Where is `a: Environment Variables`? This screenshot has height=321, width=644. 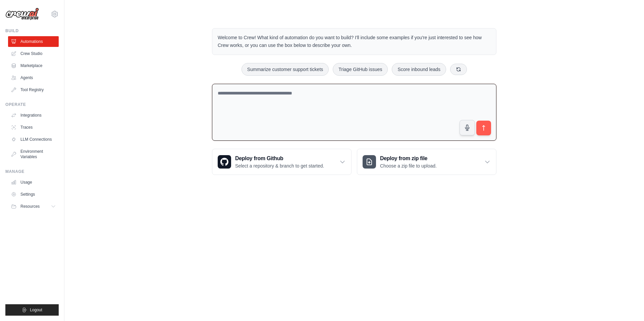
a: Environment Variables is located at coordinates (33, 154).